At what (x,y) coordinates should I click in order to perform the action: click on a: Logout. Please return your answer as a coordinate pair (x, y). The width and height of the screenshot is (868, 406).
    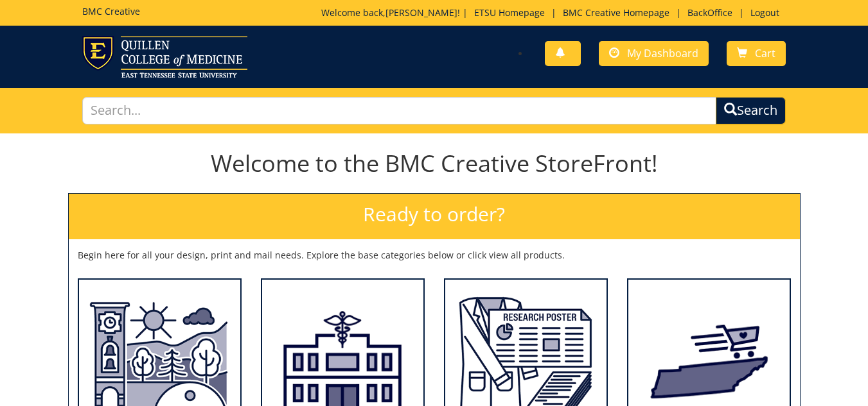
    Looking at the image, I should click on (764, 12).